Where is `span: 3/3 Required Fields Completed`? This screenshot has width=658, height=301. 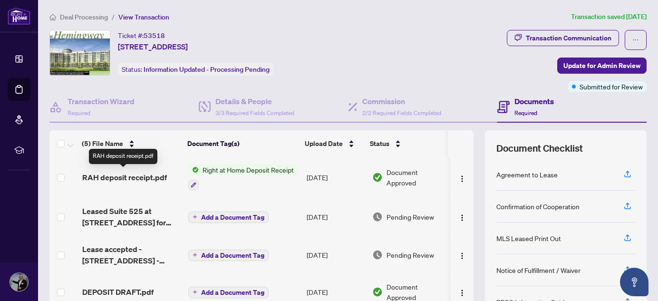
span: 3/3 Required Fields Completed is located at coordinates (255, 113).